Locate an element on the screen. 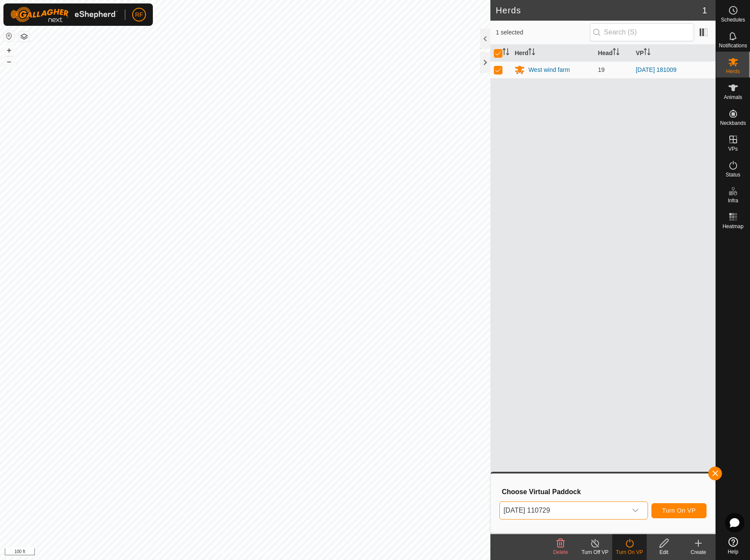  span: VPs is located at coordinates (733, 149).